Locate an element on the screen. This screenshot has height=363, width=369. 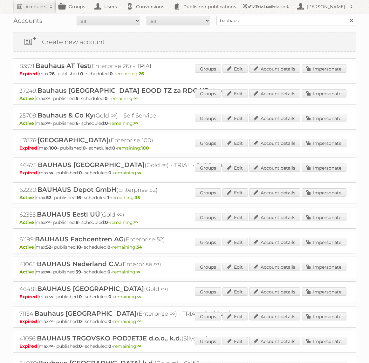
span: BAUHAUS Eesti UÜ is located at coordinates (68, 214).